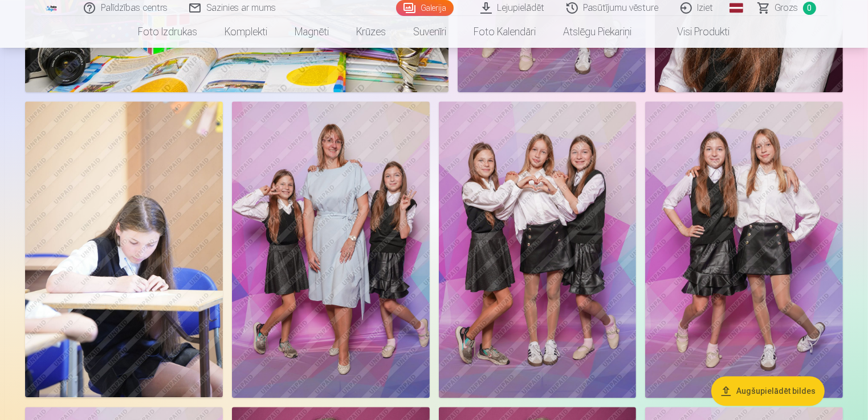 Image resolution: width=868 pixels, height=420 pixels. What do you see at coordinates (312, 32) in the screenshot?
I see `a: Magnēti` at bounding box center [312, 32].